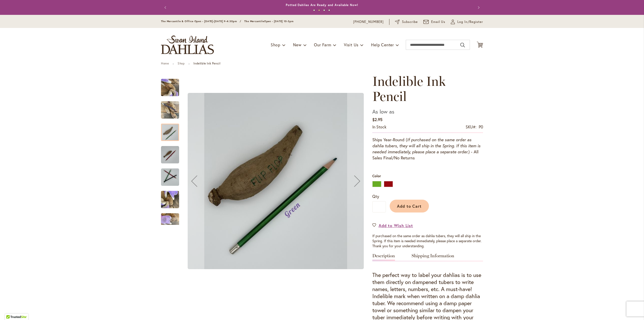  I want to click on span: As low as, so click(383, 112).